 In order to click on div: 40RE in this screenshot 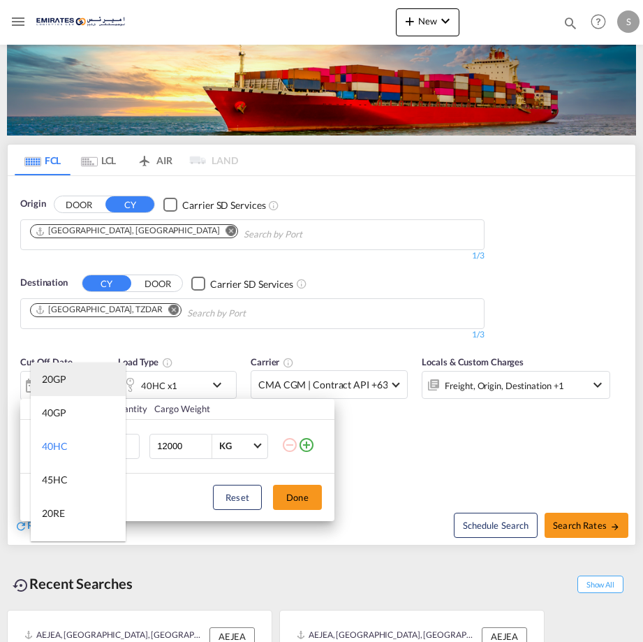, I will do `click(53, 547)`.